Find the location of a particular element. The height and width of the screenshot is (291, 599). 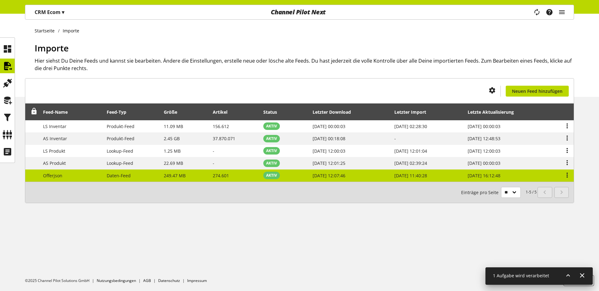

span: AS Produkt is located at coordinates (54, 163).